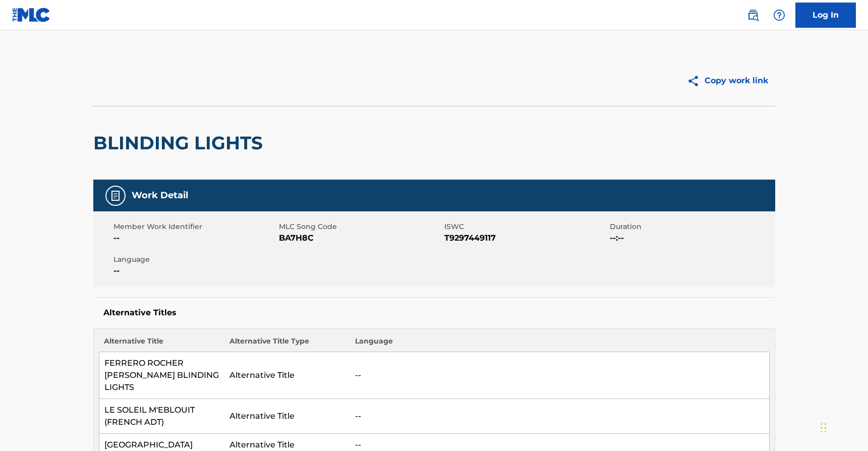 The width and height of the screenshot is (868, 451). What do you see at coordinates (728, 80) in the screenshot?
I see `button: Copy work link` at bounding box center [728, 80].